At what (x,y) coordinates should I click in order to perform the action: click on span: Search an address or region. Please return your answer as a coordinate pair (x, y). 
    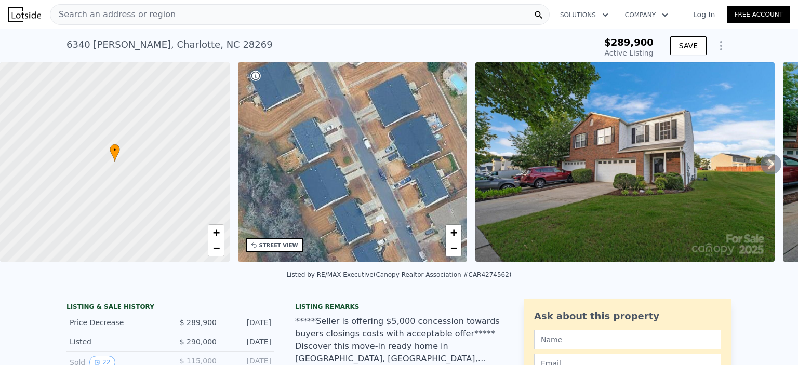
    Looking at the image, I should click on (113, 15).